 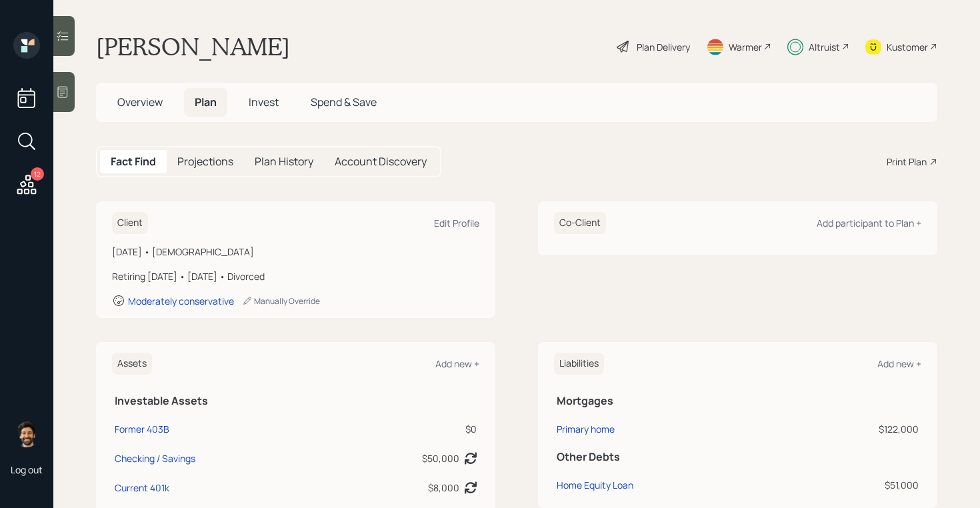 I want to click on h5: Plan History, so click(x=284, y=161).